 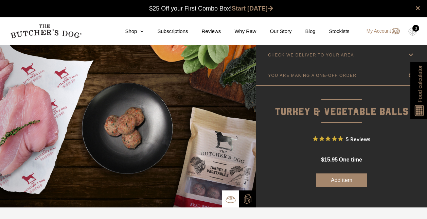 What do you see at coordinates (238, 31) in the screenshot?
I see `a: Why Raw` at bounding box center [238, 31].